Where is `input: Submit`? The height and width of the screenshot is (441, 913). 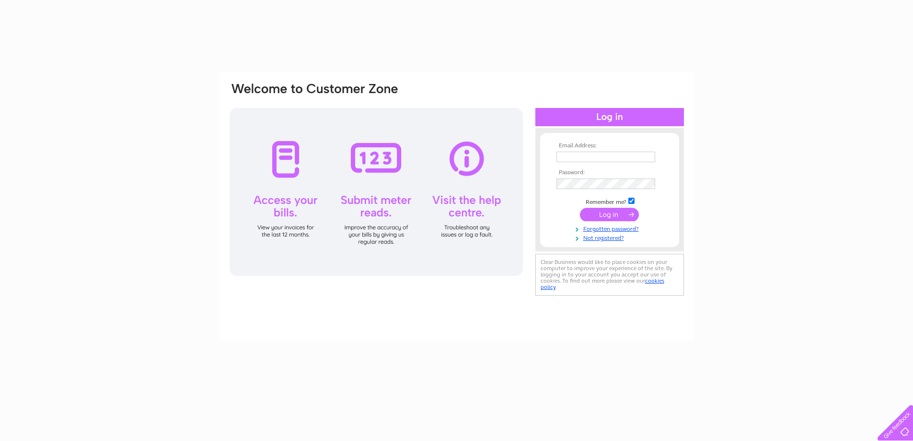
input: Submit is located at coordinates (609, 214).